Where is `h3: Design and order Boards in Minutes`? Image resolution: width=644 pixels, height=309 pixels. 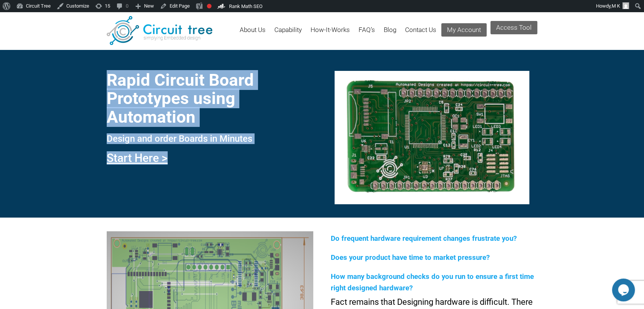
h3: Design and order Boards in Minutes is located at coordinates (210, 139).